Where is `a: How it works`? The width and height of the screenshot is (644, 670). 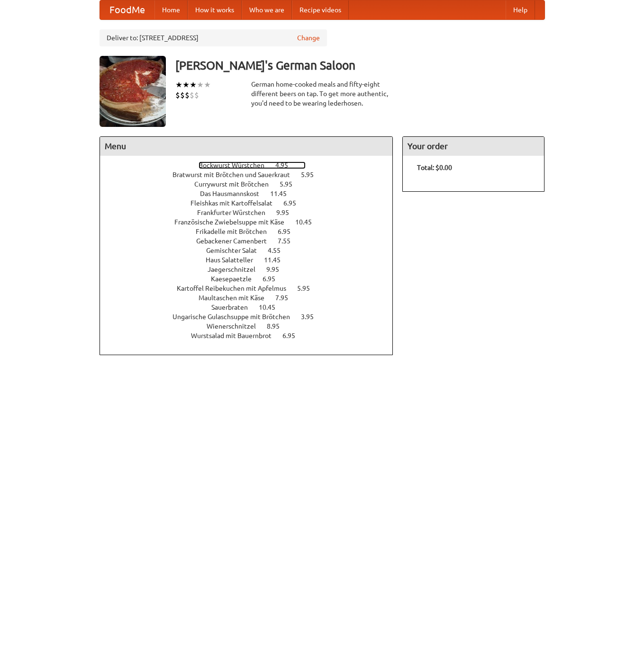 a: How it works is located at coordinates (215, 10).